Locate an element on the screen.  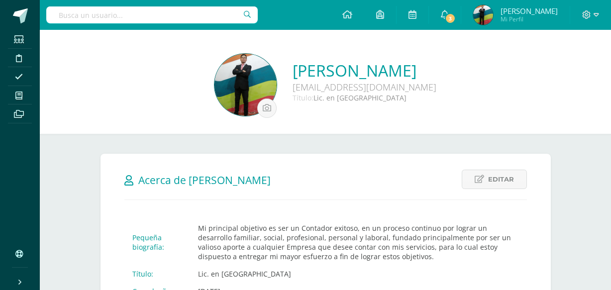
span: 3 is located at coordinates (450, 18).